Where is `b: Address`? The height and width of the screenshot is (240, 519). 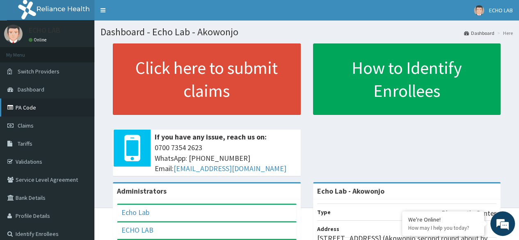
b: Address is located at coordinates (328, 229).